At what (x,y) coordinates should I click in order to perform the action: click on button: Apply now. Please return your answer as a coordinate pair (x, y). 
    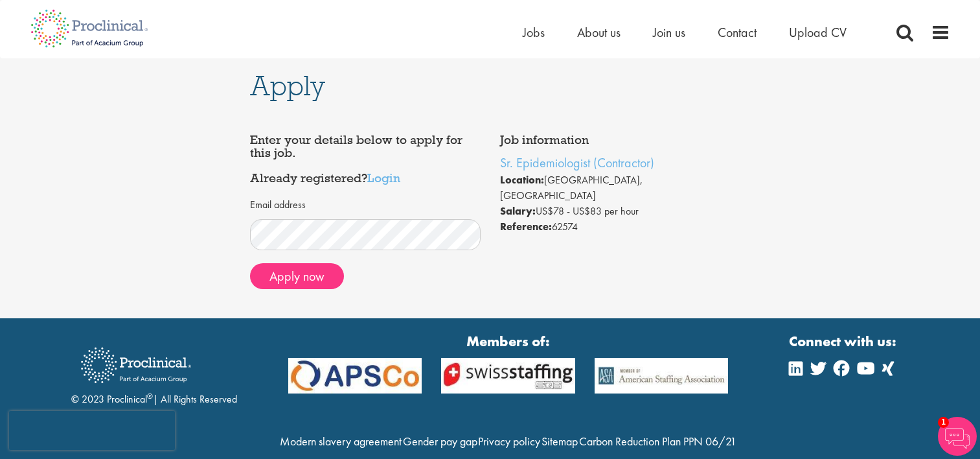
    Looking at the image, I should click on (296, 276).